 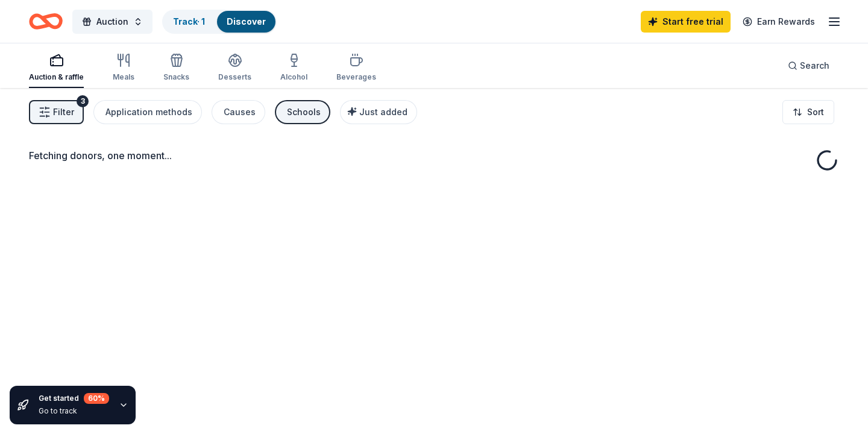 I want to click on div: Application methods, so click(x=149, y=112).